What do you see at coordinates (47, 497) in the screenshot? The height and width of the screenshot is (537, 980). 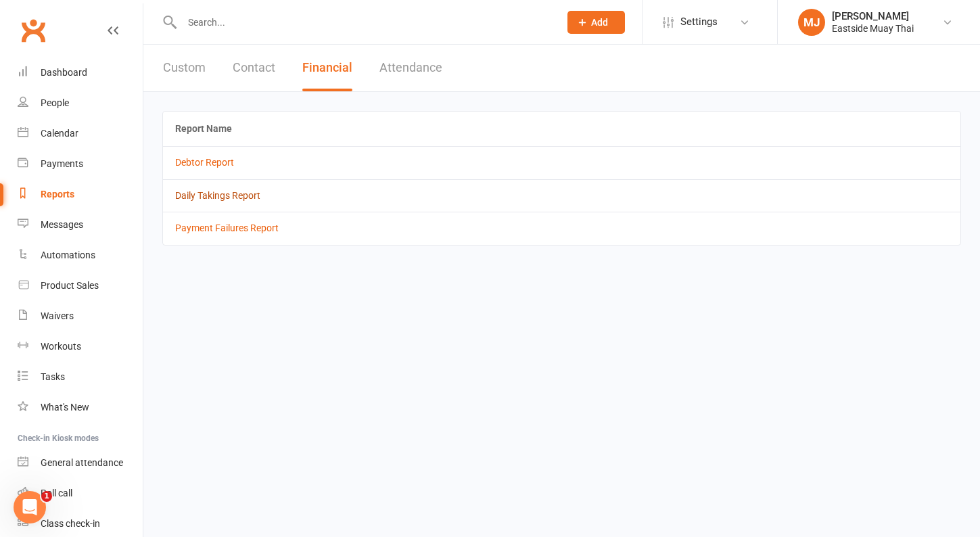 I see `span: 1` at bounding box center [47, 497].